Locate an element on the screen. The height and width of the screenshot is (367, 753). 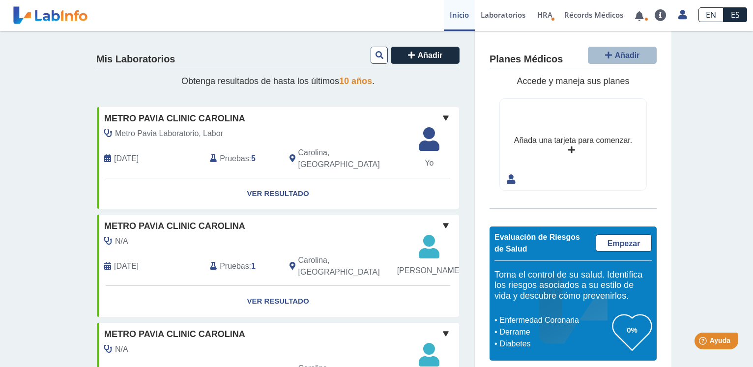
div: Añada una tarjeta para comenzar. is located at coordinates (573, 141).